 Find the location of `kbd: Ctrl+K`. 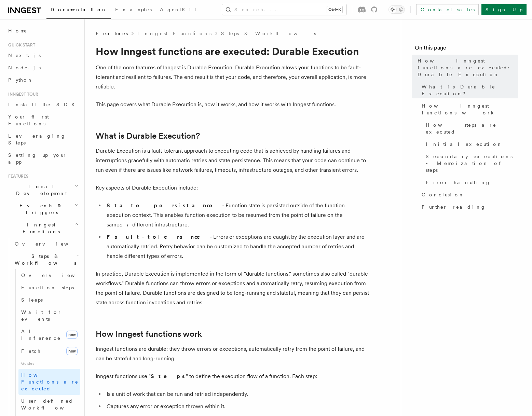

kbd: Ctrl+K is located at coordinates (335, 10).